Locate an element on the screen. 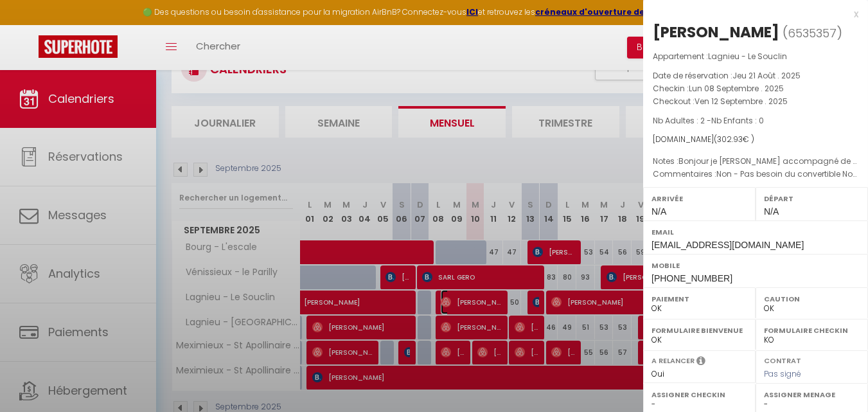  button: Ouvrir le widget de chat LiveChat is located at coordinates (30, 25).